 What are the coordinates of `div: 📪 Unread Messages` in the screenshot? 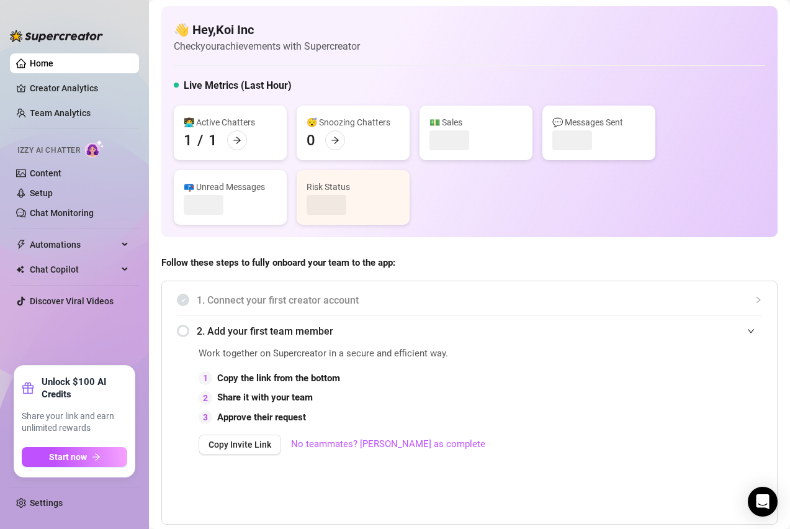 It's located at (230, 187).